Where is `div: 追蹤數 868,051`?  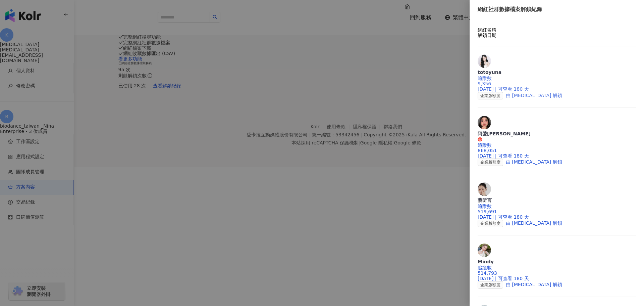 div: 追蹤數 868,051 is located at coordinates (557, 147).